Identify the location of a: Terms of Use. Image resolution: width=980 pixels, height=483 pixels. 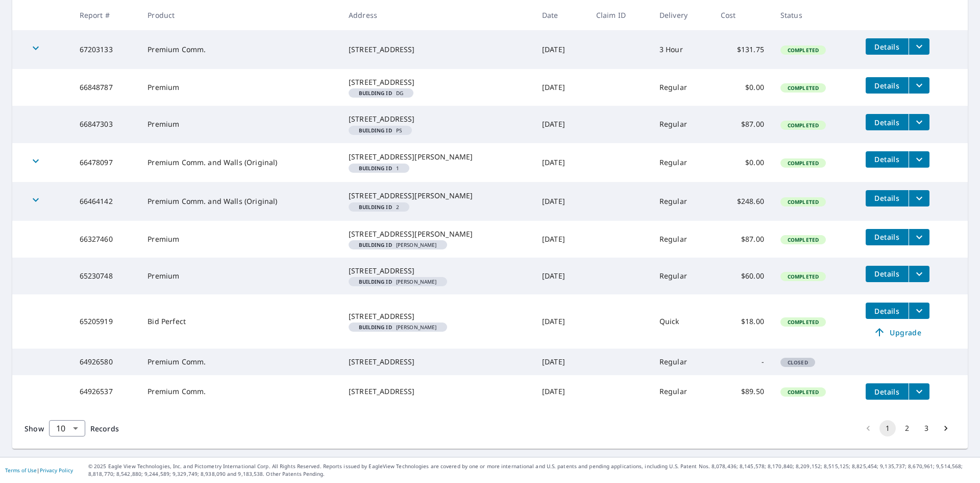
(21, 470).